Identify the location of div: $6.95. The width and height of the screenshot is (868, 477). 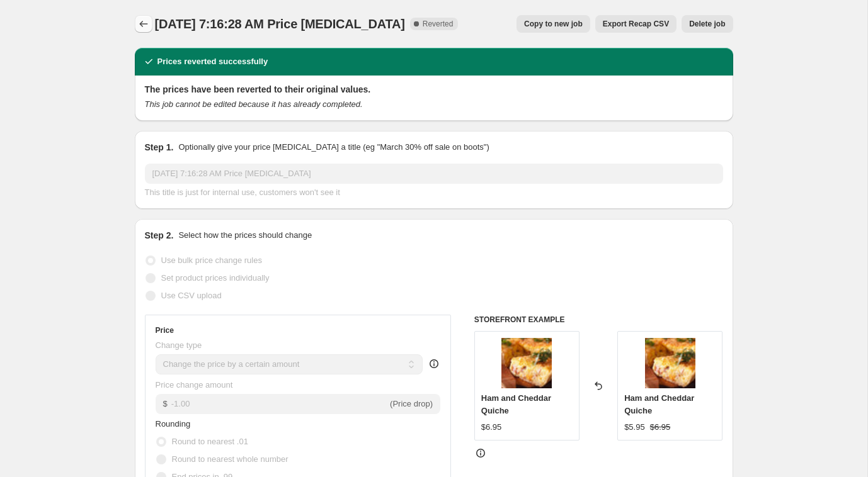
(491, 428).